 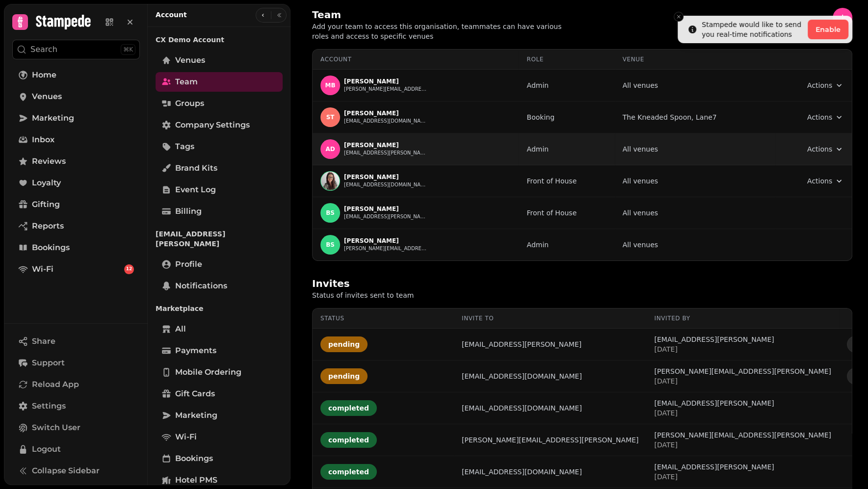 I want to click on span: Brand Kits, so click(x=196, y=168).